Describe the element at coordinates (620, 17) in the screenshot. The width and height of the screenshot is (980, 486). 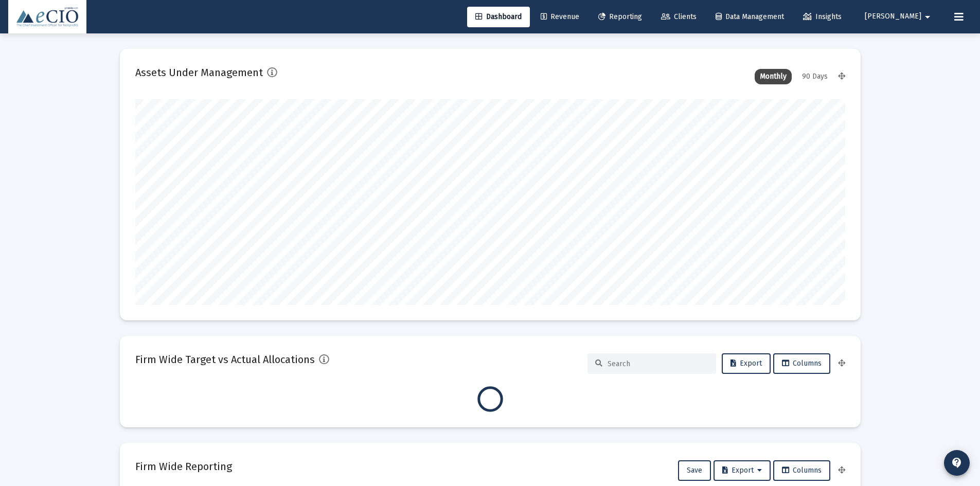
I see `a: Reporting` at that location.